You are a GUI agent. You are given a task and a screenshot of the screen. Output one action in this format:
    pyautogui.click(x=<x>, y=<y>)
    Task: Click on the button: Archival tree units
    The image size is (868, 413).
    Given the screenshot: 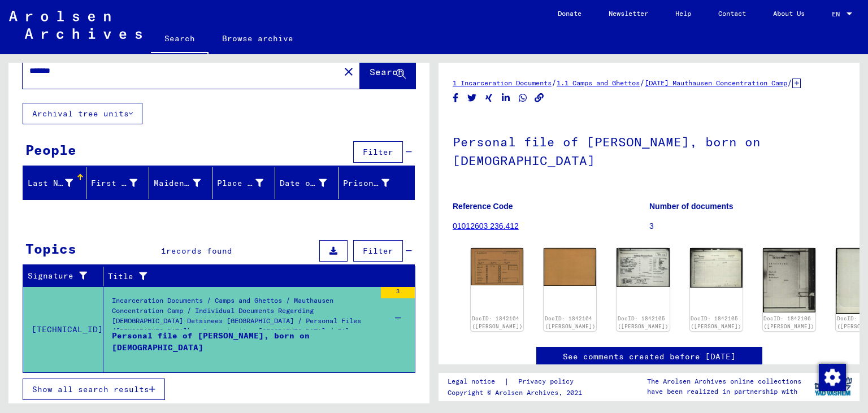 What is the action you would take?
    pyautogui.click(x=82, y=114)
    